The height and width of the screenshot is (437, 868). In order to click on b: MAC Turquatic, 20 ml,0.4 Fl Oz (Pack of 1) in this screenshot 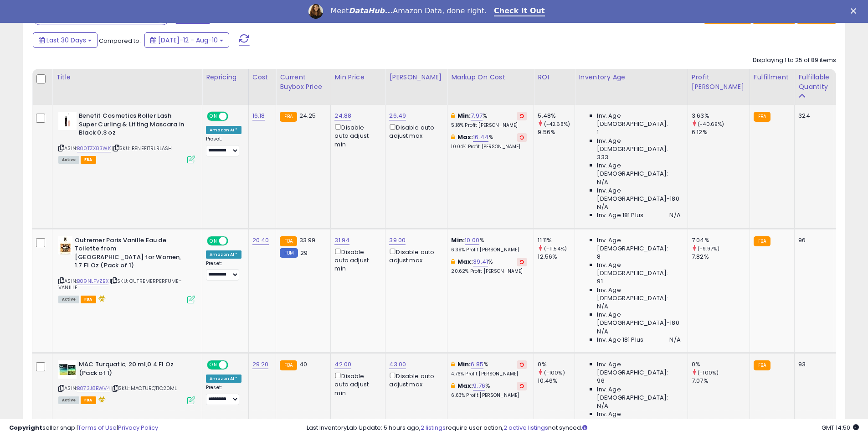, I will do `click(134, 369)`.